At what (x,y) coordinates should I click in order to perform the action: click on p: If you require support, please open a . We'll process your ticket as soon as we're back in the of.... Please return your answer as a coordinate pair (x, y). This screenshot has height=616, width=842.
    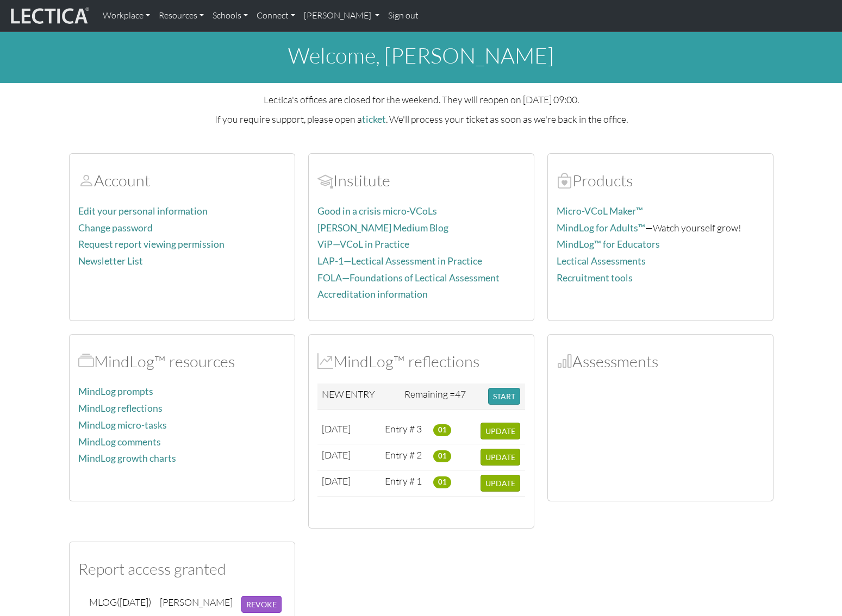
    Looking at the image, I should click on (421, 119).